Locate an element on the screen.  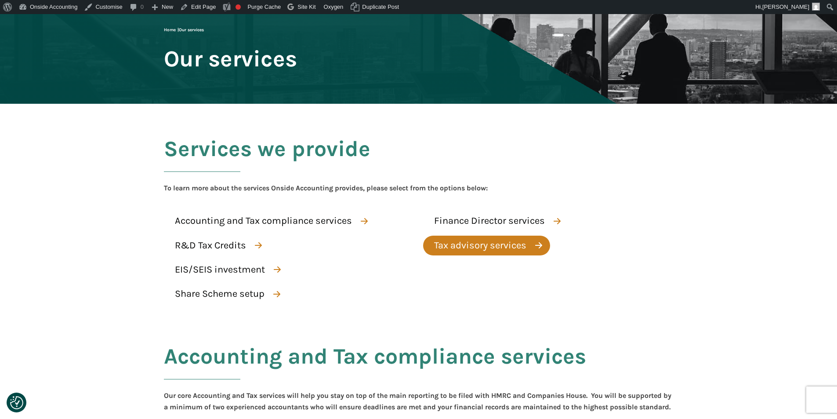
h2: Services we provide is located at coordinates (267, 160).